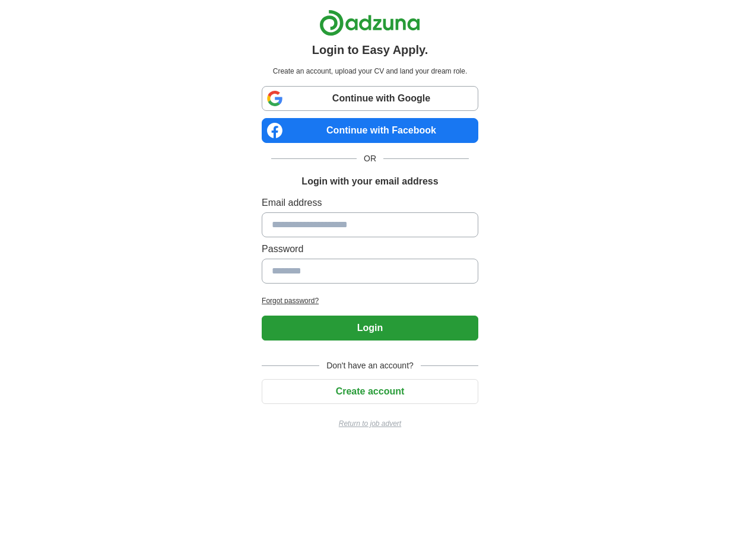  Describe the element at coordinates (370, 423) in the screenshot. I see `a: Return to job advert` at that location.